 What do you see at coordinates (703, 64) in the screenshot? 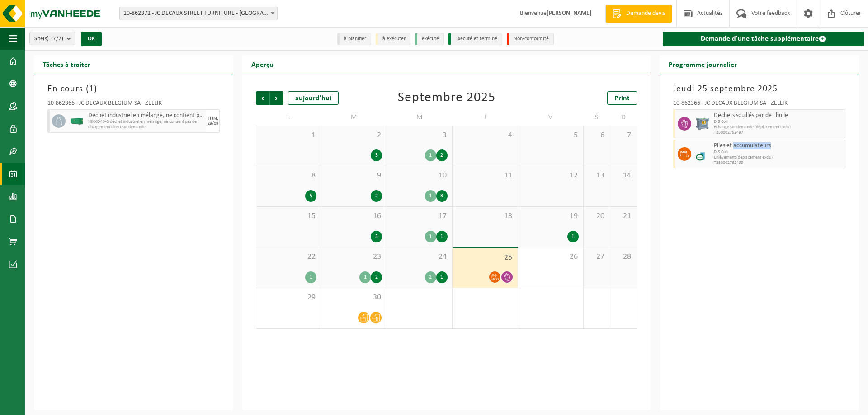
I see `h2: Programme journalier` at bounding box center [703, 64].